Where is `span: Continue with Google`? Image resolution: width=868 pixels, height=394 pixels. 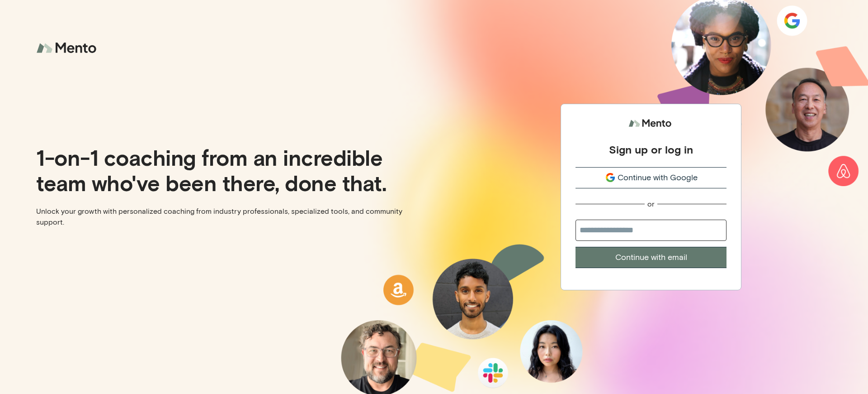
span: Continue with Google is located at coordinates (657, 177).